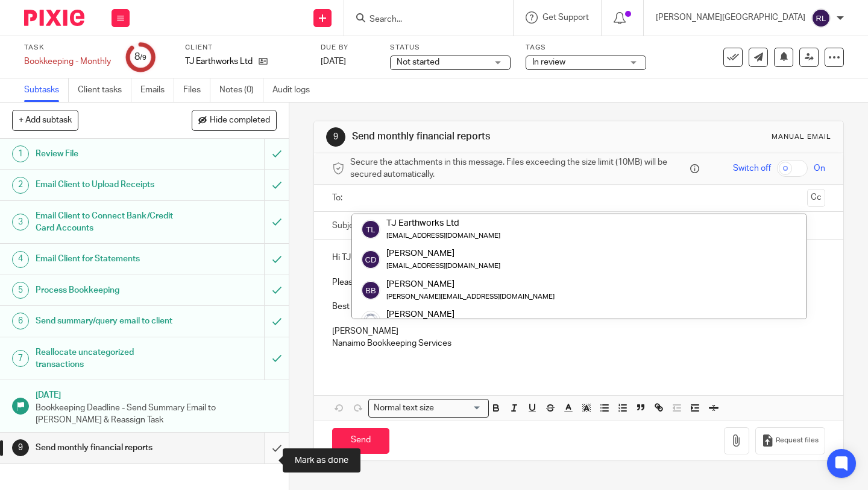 The width and height of the screenshot is (868, 490). What do you see at coordinates (47, 90) in the screenshot?
I see `a: Subtasks` at bounding box center [47, 90].